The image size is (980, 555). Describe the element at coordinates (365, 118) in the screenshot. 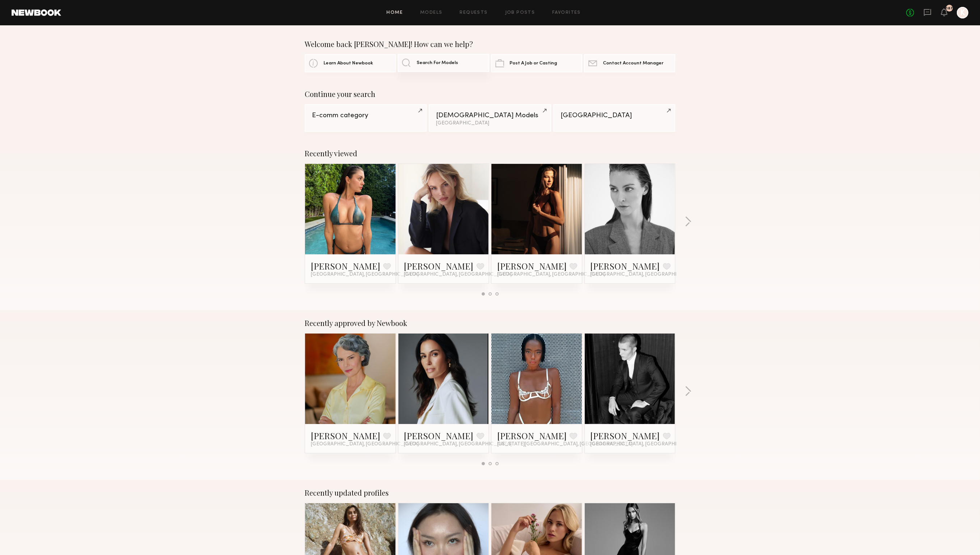

I see `a: E-comm category` at that location.